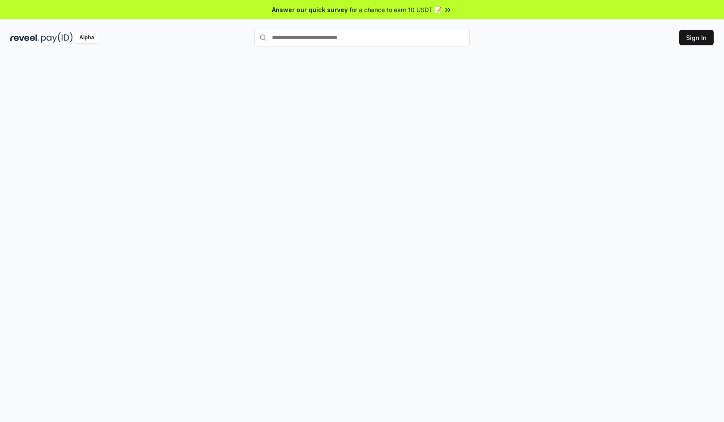 This screenshot has width=724, height=422. I want to click on button: Sign In, so click(697, 38).